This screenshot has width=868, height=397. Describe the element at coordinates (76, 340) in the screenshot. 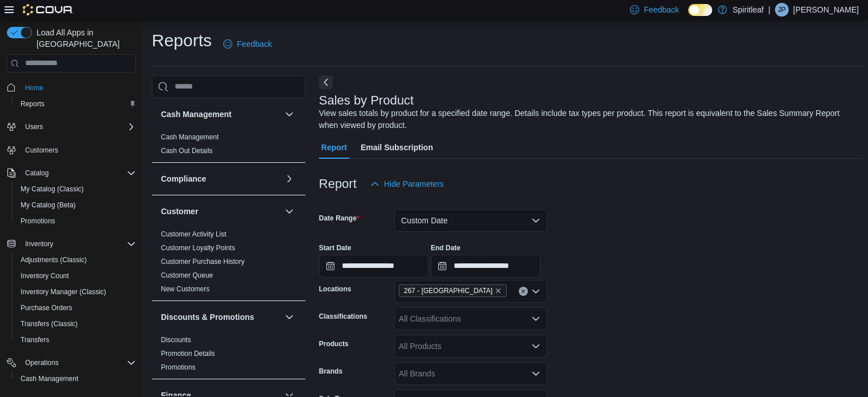

I see `span: Transfers` at that location.